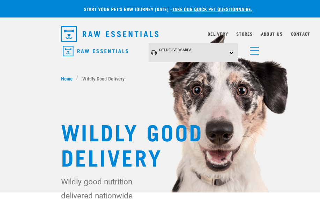  I want to click on a: About Us, so click(272, 34).